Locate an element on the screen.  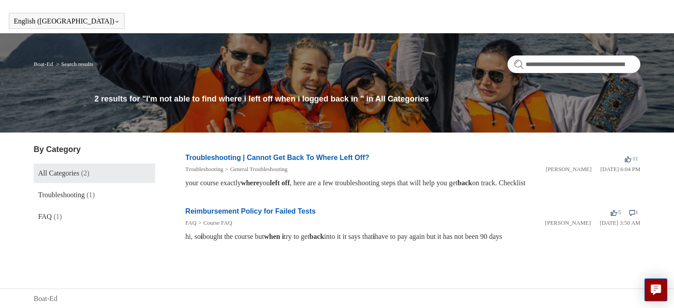
li: FAQ is located at coordinates (191, 223).